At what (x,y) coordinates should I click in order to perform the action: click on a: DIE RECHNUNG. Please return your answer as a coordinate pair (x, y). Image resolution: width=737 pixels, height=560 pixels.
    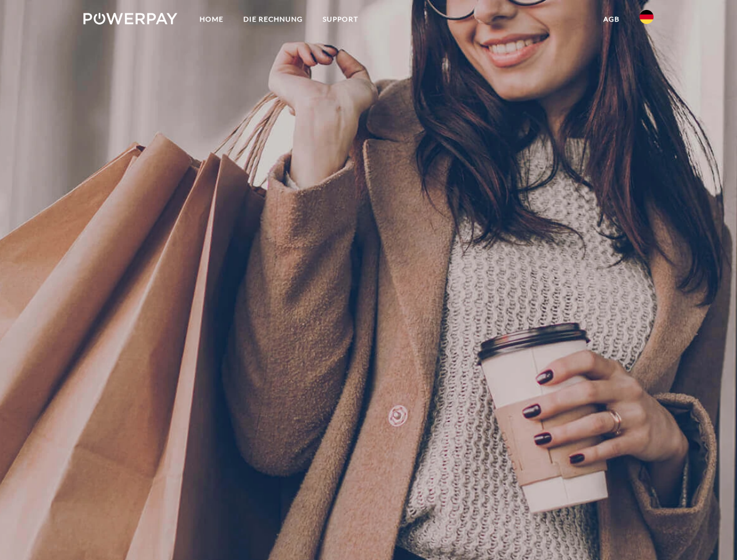
    Looking at the image, I should click on (273, 19).